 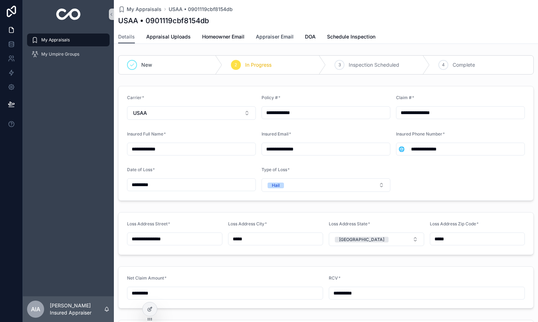 What do you see at coordinates (140, 169) in the screenshot?
I see `span: Date of Loss` at bounding box center [140, 169].